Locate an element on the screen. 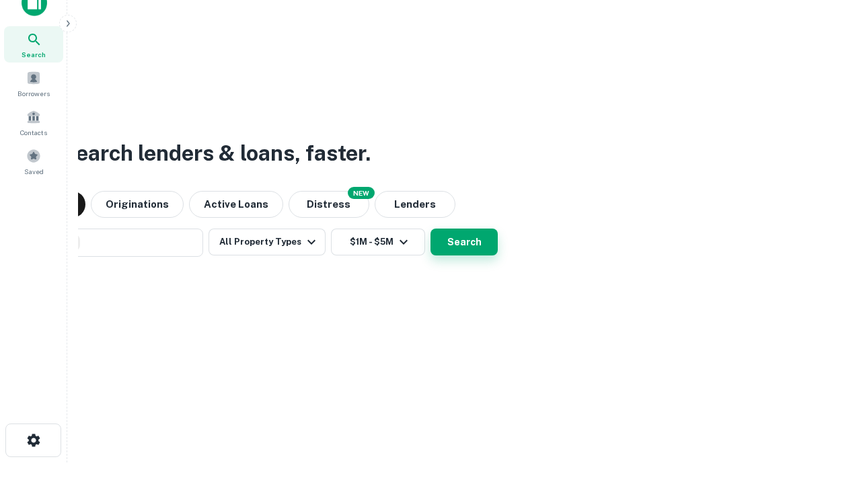  button: Lenders is located at coordinates (415, 204).